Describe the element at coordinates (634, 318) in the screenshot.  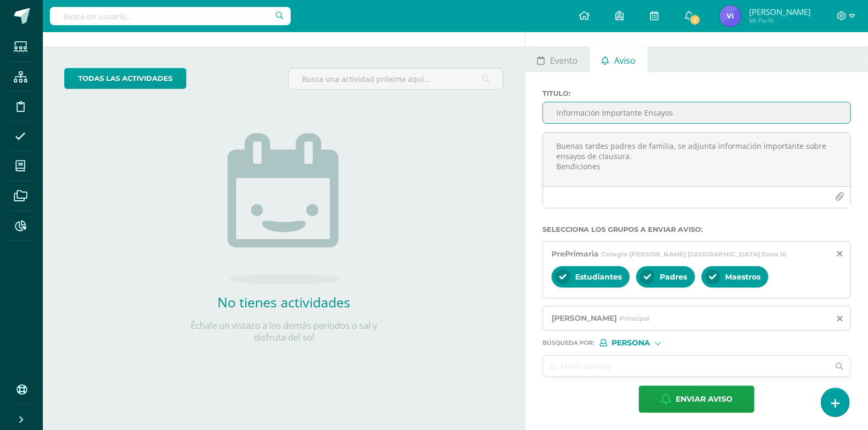
I see `span: Principal` at that location.